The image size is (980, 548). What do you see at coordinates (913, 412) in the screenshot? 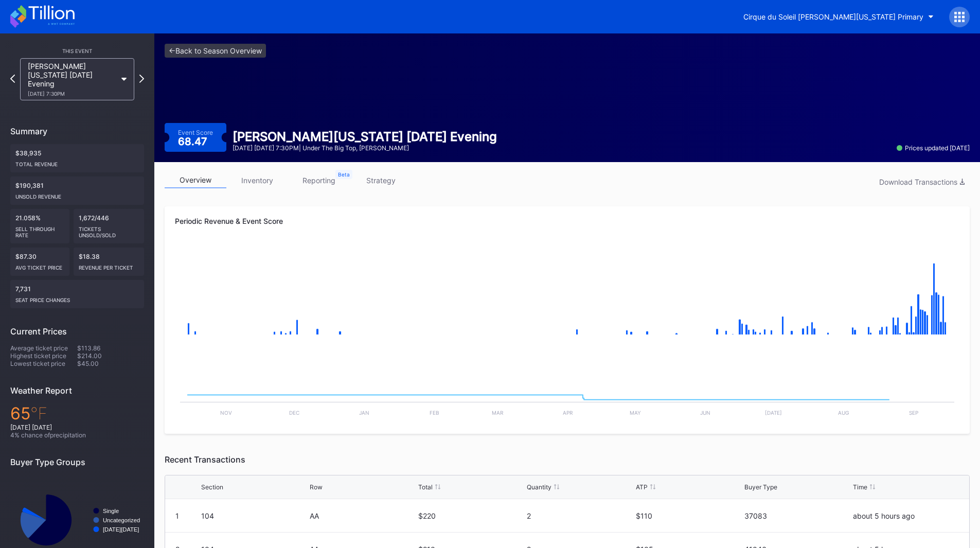
I see `text: Sep` at bounding box center [913, 412].